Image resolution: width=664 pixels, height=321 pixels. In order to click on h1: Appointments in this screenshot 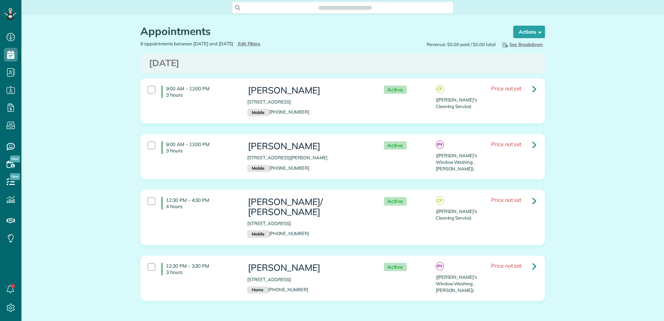, I will do `click(320, 31)`.